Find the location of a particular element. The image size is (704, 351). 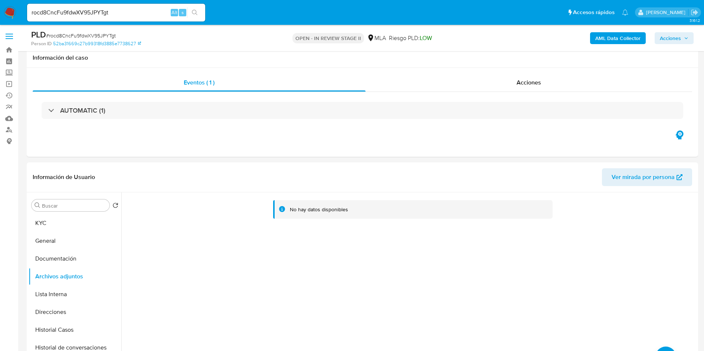

h3: AUTOMATIC (1) is located at coordinates (83, 111).